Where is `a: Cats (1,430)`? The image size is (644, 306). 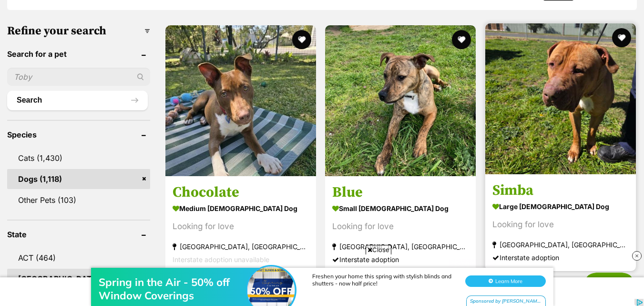 a: Cats (1,430) is located at coordinates (79, 158).